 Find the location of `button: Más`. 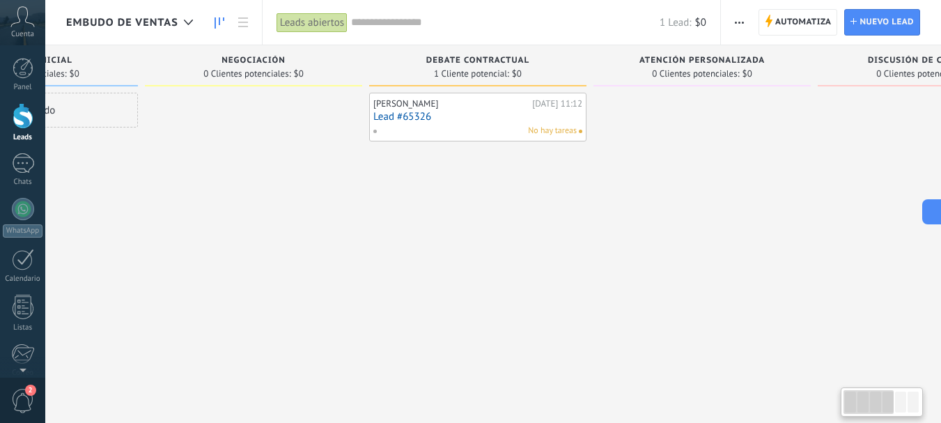

button: Más is located at coordinates (739, 22).